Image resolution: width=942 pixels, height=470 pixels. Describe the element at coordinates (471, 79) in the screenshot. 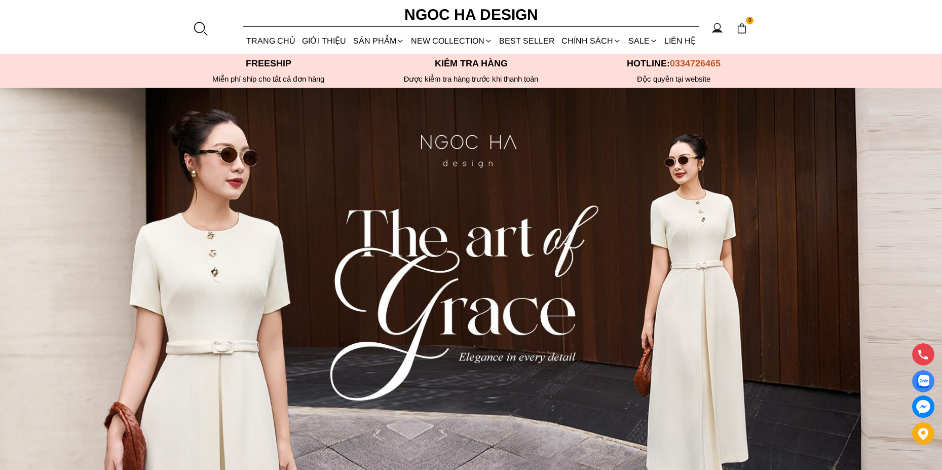

I see `p: Được kiểm tra hàng trước khi thanh toán` at that location.